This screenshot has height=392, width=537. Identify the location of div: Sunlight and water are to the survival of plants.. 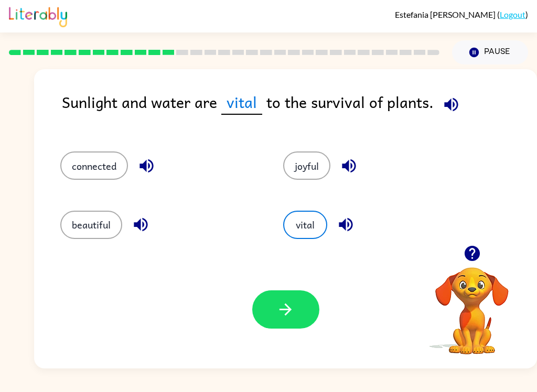
(299, 110).